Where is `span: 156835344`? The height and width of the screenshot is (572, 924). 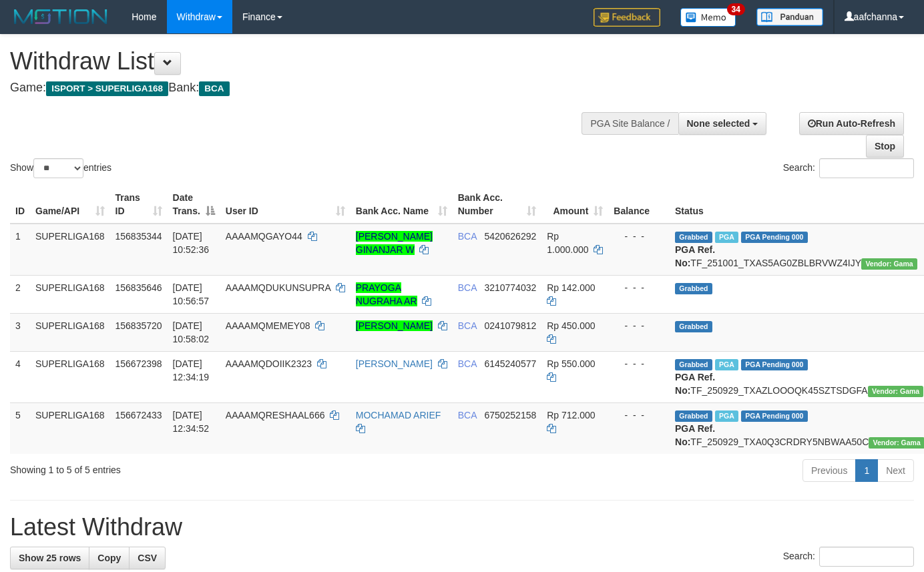
span: 156835344 is located at coordinates (139, 236).